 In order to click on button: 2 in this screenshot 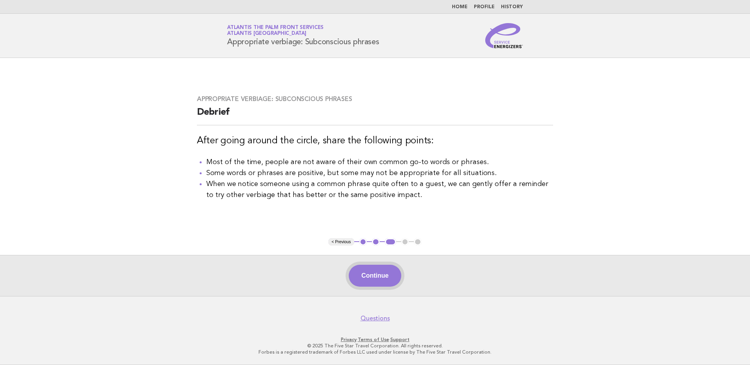, I will do `click(376, 242)`.